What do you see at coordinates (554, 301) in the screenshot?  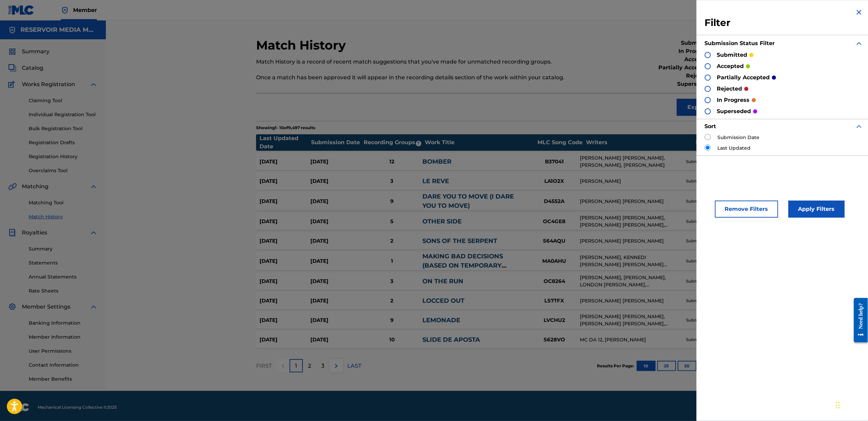 I see `div: LS7TFX` at bounding box center [554, 301].